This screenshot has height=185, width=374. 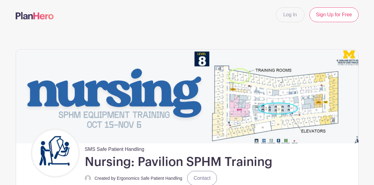 I want to click on img: default-ce2991bfa6775e67f084385cd625a349d9dcbb7a52a09fb2fda1e96e2d18dcdb.png, so click(x=88, y=178).